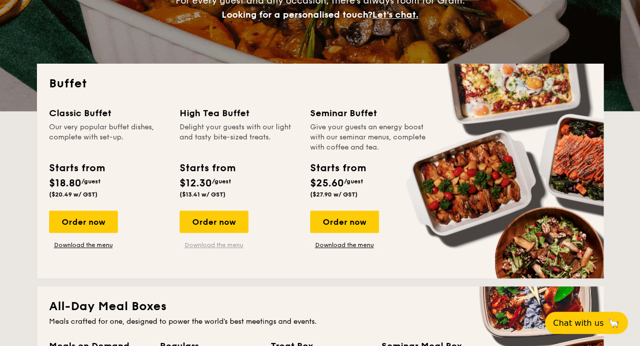 The height and width of the screenshot is (346, 640). Describe the element at coordinates (108, 113) in the screenshot. I see `div: Classic Buffet` at that location.